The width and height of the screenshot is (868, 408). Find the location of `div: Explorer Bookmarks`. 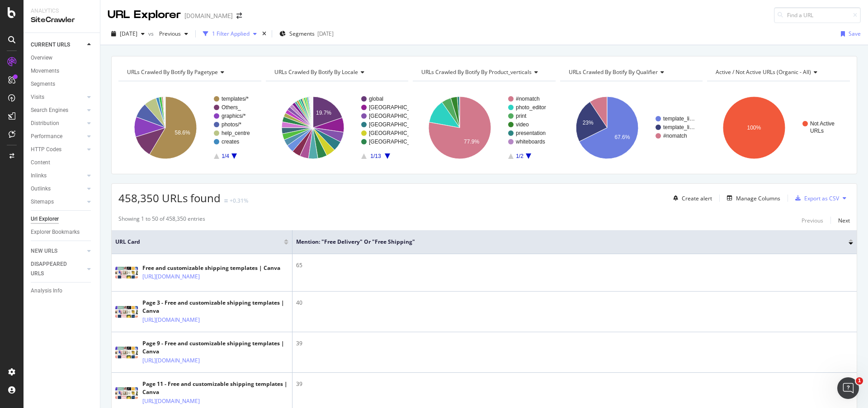

div: Explorer Bookmarks is located at coordinates (55, 232).